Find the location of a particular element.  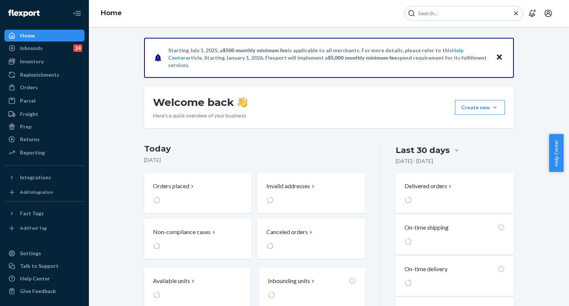

a: Replenishments is located at coordinates (44, 75).